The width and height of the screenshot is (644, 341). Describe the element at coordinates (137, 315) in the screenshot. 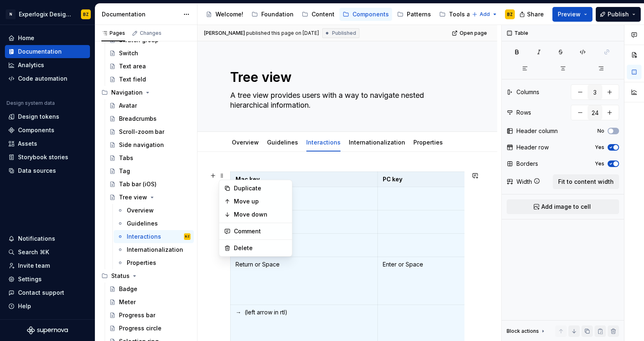

I see `div: Progress bar` at that location.